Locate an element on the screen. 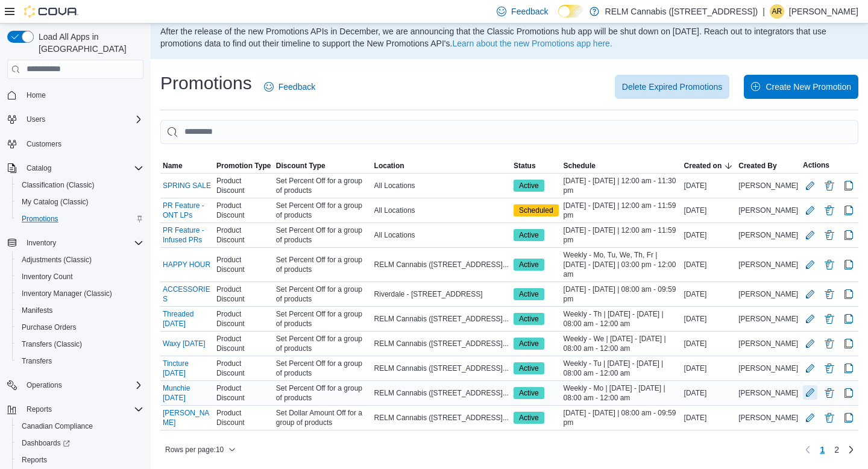  span: Status is located at coordinates (524, 166).